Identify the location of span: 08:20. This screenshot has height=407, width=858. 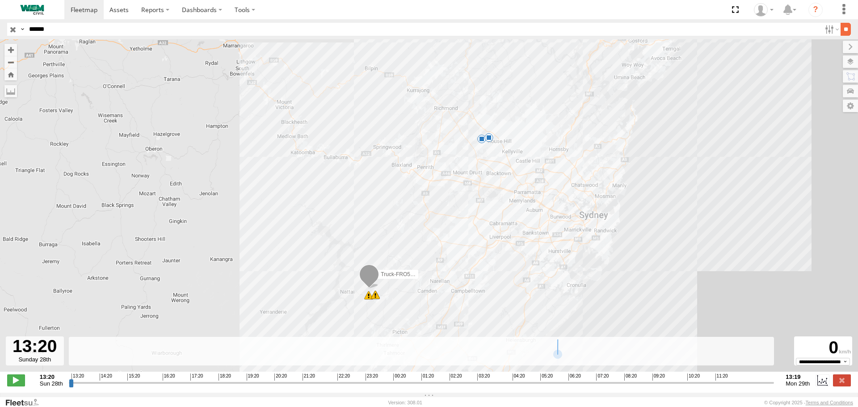
(631, 377).